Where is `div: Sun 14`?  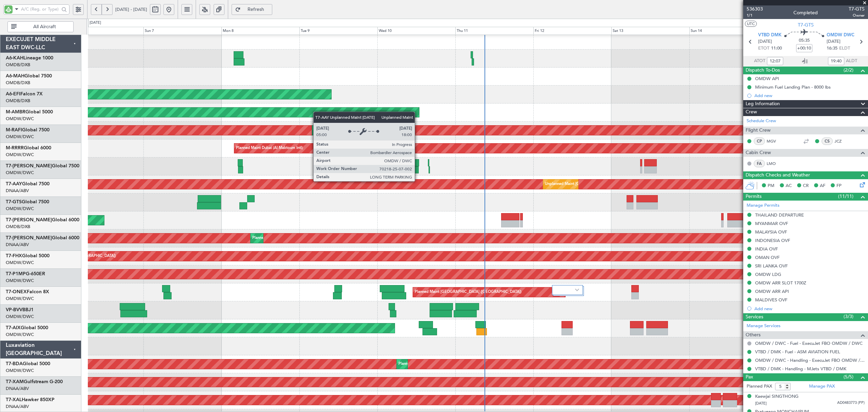
div: Sun 14 is located at coordinates (729, 31).